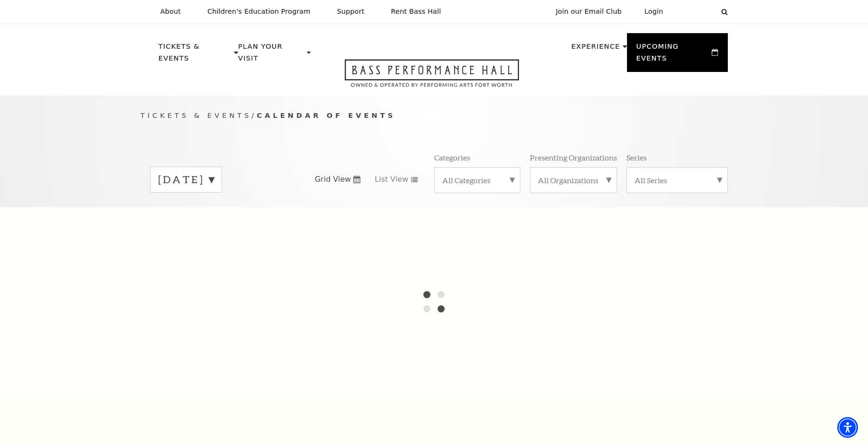 The height and width of the screenshot is (444, 868). Describe the element at coordinates (477, 180) in the screenshot. I see `label: All Categories` at that location.